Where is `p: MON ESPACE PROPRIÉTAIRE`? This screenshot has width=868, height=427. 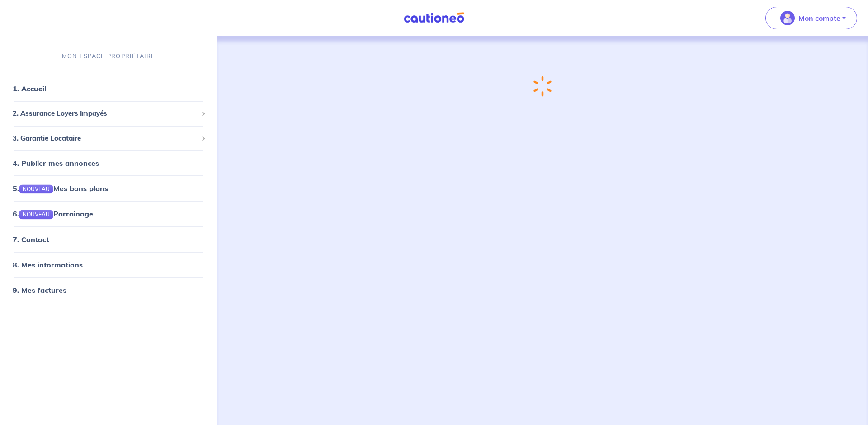 p: MON ESPACE PROPRIÉTAIRE is located at coordinates (109, 56).